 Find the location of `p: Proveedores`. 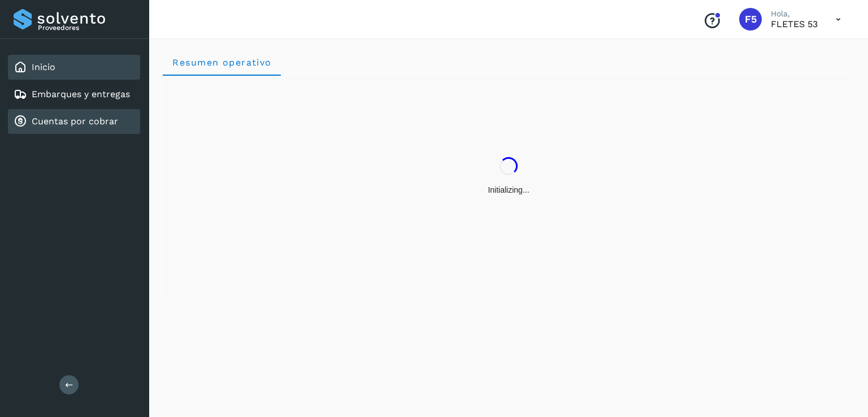

p: Proveedores is located at coordinates (87, 28).